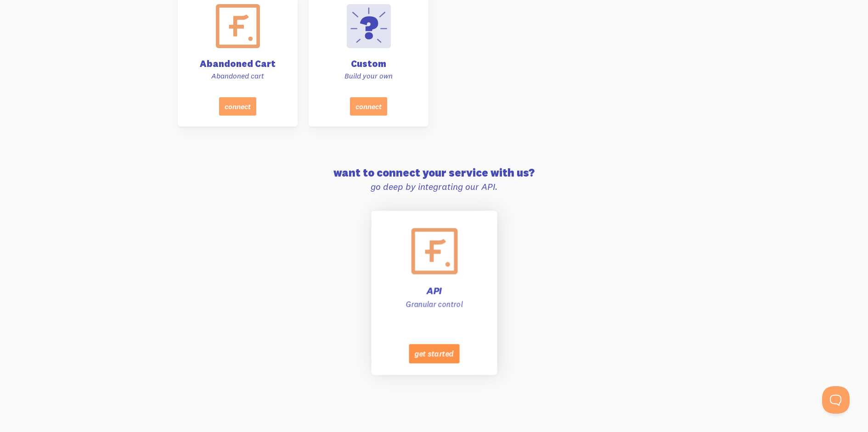 This screenshot has height=432, width=868. I want to click on button: get started, so click(434, 354).